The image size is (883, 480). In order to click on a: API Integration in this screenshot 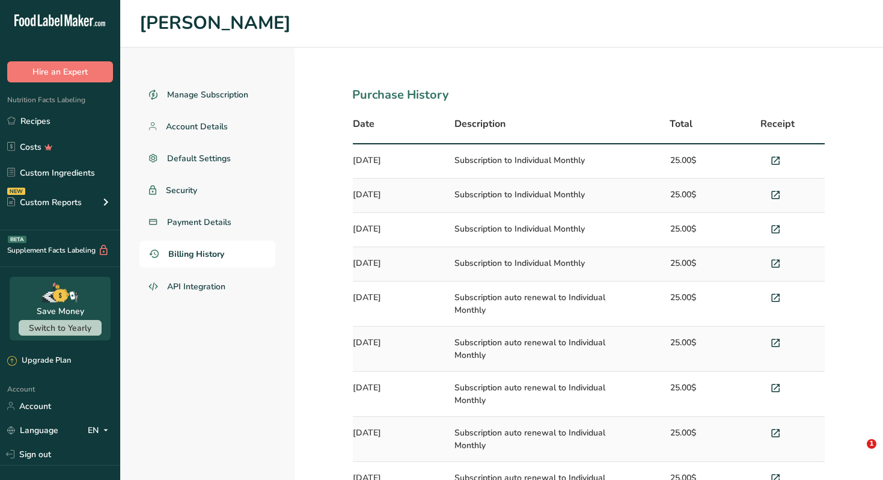, I will do `click(207, 287)`.